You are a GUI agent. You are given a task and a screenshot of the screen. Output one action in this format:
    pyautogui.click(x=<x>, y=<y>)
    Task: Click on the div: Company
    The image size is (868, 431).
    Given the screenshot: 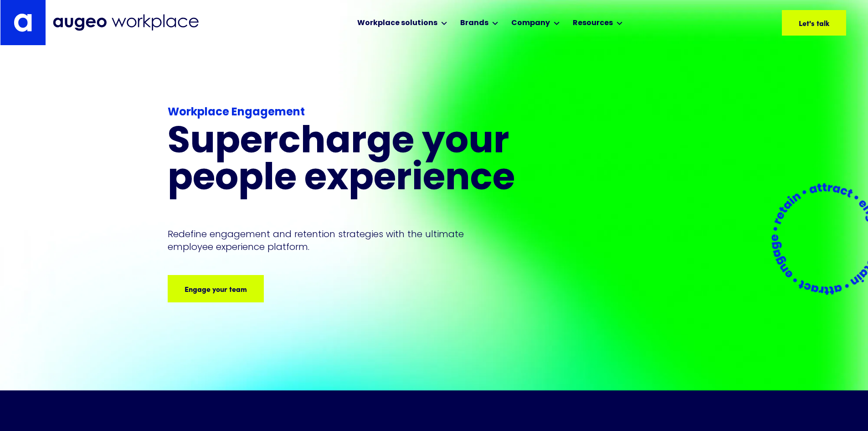 What is the action you would take?
    pyautogui.click(x=531, y=23)
    